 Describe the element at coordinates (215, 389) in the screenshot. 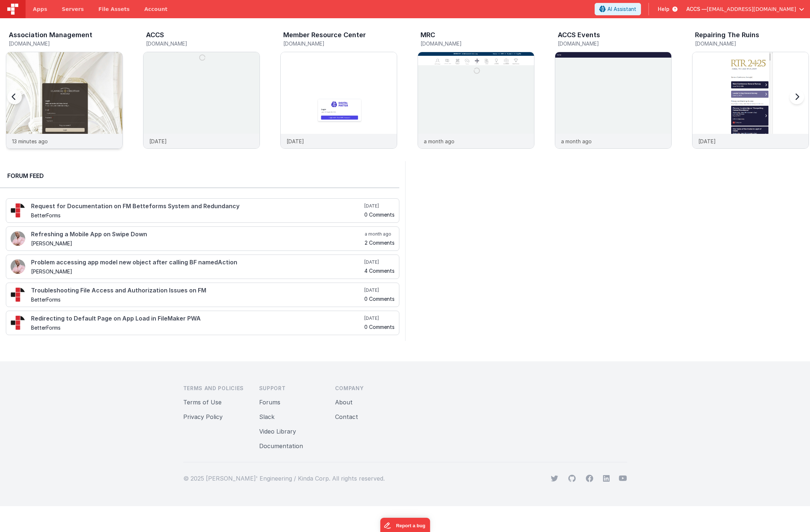

I see `h3: Terms and Policies` at that location.